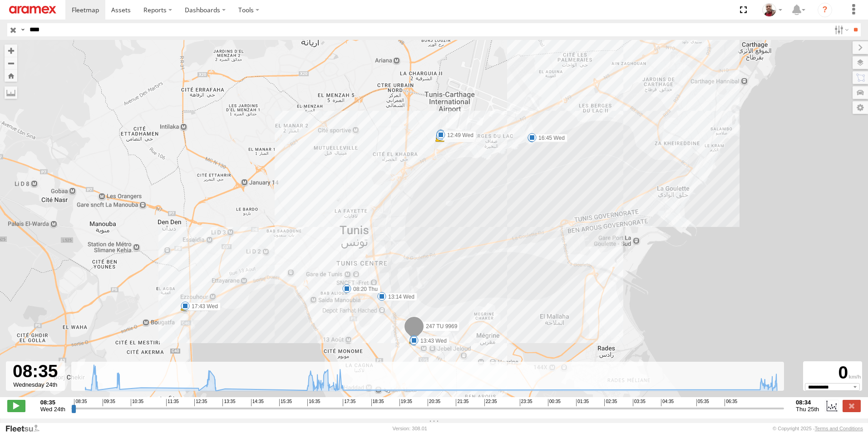 This screenshot has width=868, height=433. I want to click on label: Map Settings, so click(860, 107).